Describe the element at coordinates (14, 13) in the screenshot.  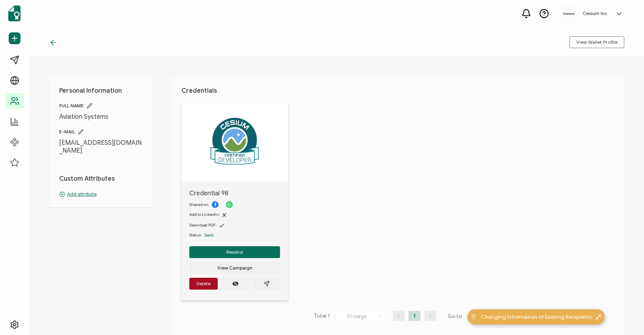
I see `img: sertifier-logomark-colored.svg` at that location.